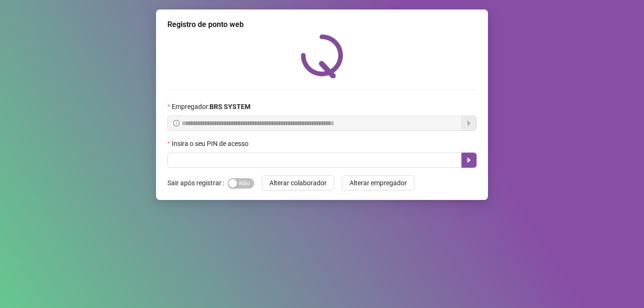  I want to click on span: caret-right, so click(469, 160).